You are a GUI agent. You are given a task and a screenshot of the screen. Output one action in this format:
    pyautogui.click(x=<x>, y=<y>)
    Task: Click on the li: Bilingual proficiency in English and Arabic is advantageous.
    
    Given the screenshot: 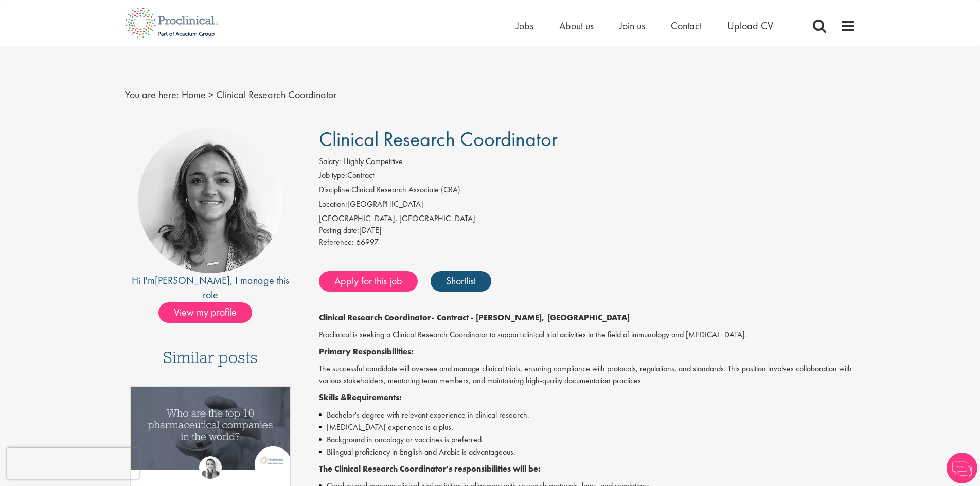 What is the action you would take?
    pyautogui.click(x=587, y=452)
    